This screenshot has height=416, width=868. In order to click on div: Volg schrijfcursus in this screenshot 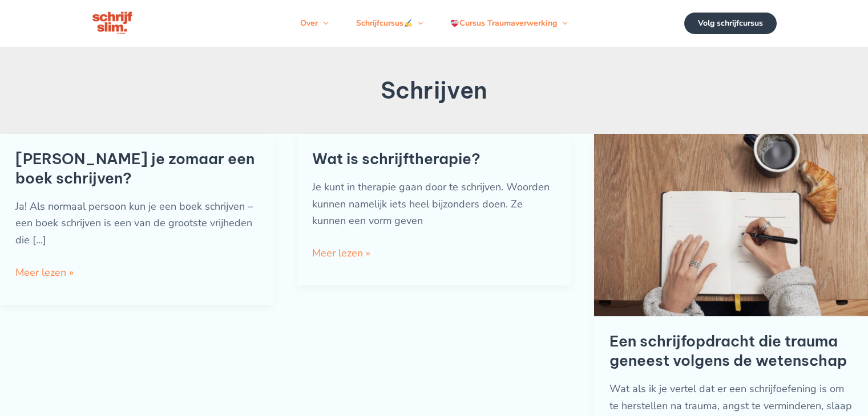, I will do `click(730, 23)`.